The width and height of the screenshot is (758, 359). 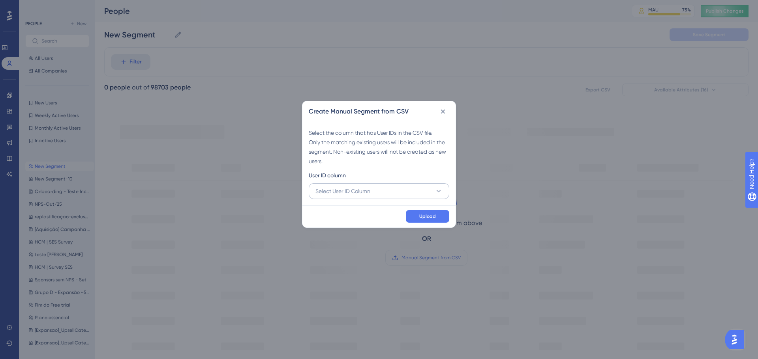 I want to click on span: Select User ID Column, so click(x=342, y=191).